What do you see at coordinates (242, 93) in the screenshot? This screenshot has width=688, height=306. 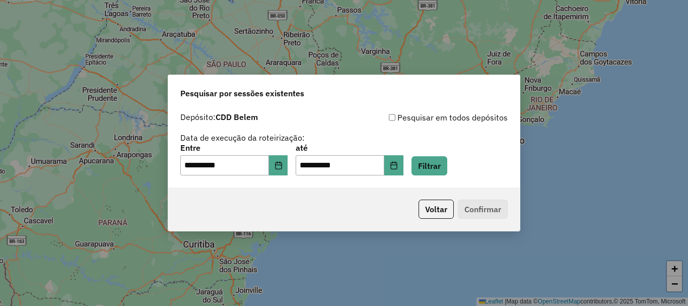 I see `span: Pesquisar por sessões existentes` at bounding box center [242, 93].